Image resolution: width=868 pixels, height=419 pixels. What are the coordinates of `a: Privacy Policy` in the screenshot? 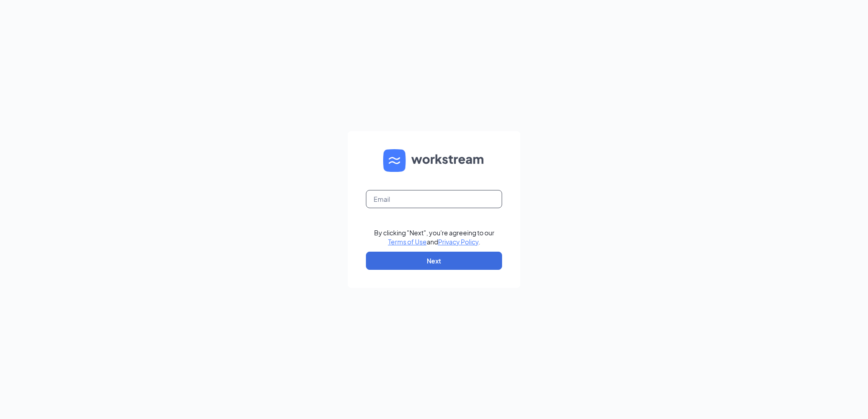 It's located at (458, 242).